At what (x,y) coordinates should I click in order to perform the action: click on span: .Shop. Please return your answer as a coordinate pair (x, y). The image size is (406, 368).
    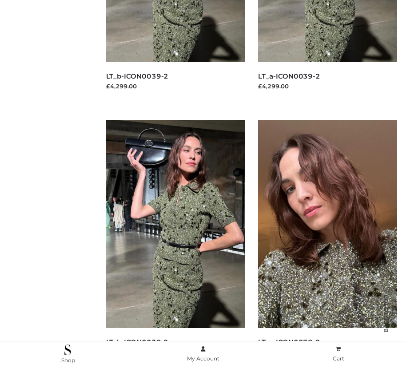
    Looking at the image, I should click on (68, 360).